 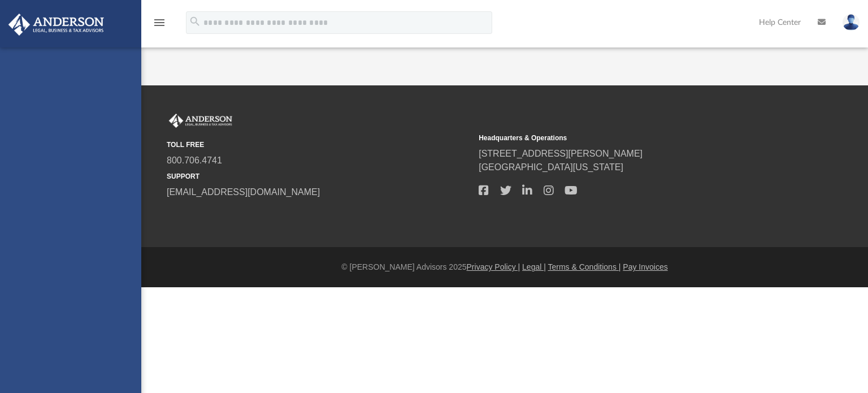 I want to click on small: Headquarters & Operations, so click(x=631, y=138).